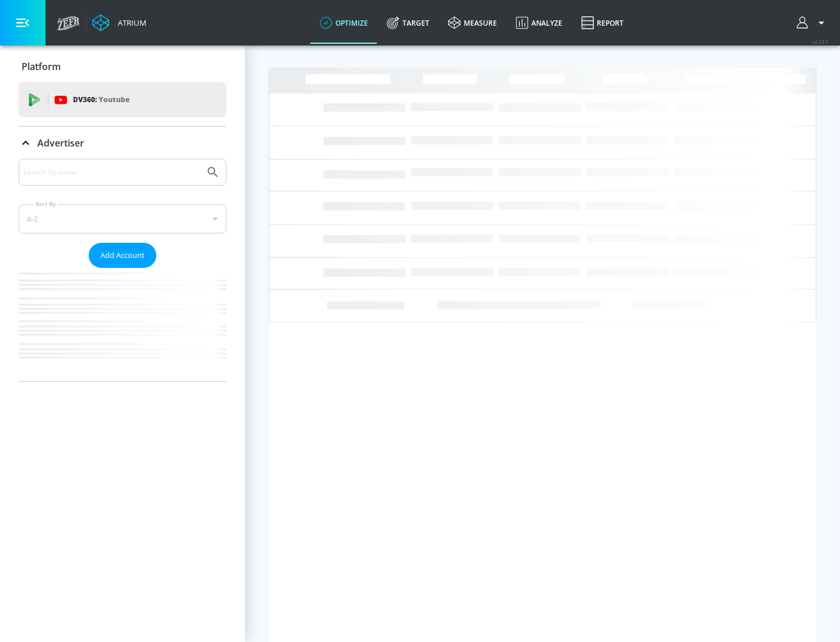  What do you see at coordinates (122, 255) in the screenshot?
I see `button: Add Account` at bounding box center [122, 255].